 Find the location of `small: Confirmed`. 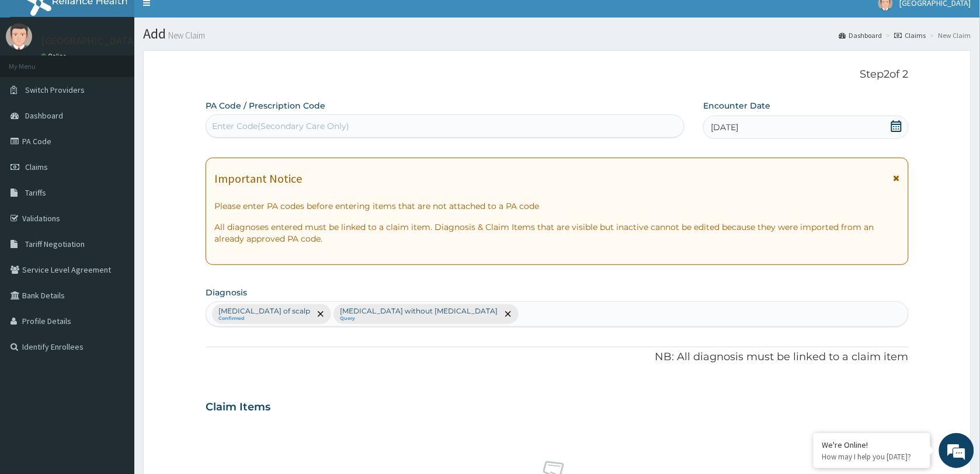

small: Confirmed is located at coordinates (264, 319).